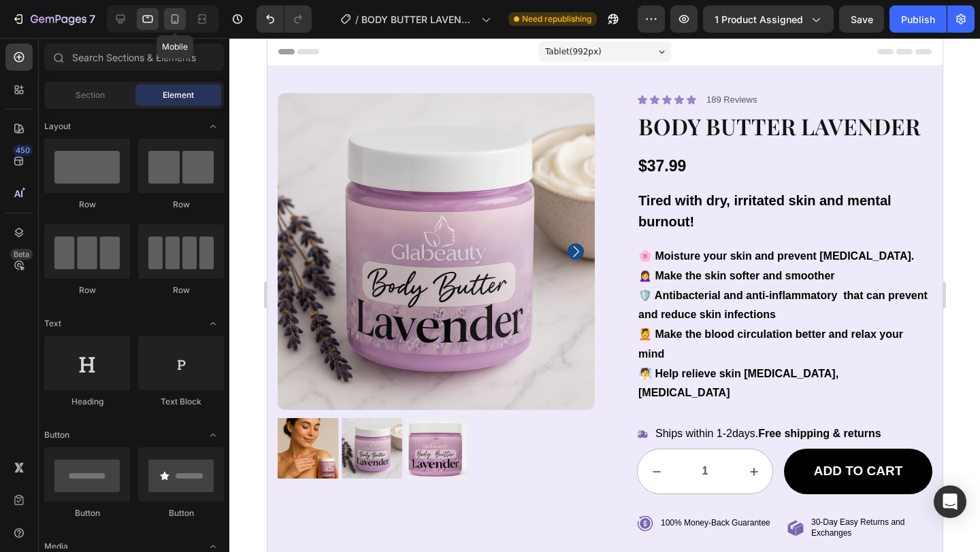  Describe the element at coordinates (590, 433) in the screenshot. I see `div: Add to cart` at that location.